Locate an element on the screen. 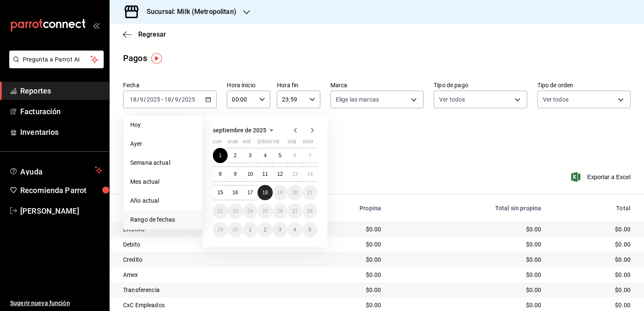  abbr: 18 de septiembre de 2025 is located at coordinates (265, 193).